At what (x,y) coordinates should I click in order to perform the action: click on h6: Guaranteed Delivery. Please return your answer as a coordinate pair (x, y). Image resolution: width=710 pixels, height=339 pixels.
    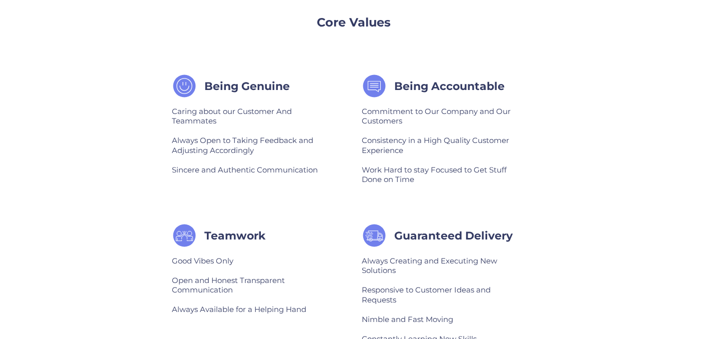
    Looking at the image, I should click on (453, 236).